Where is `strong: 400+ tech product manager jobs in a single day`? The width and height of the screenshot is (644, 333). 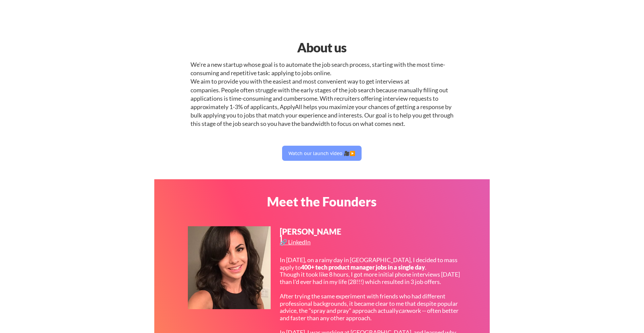 strong: 400+ tech product manager jobs in a single day is located at coordinates (363, 267).